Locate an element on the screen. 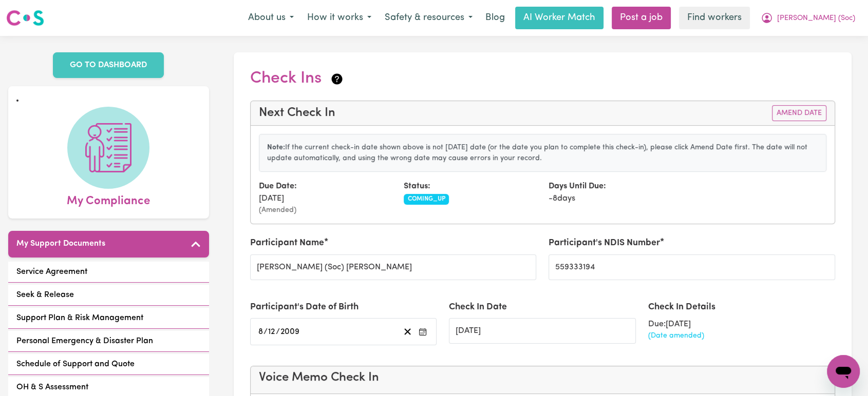 The width and height of the screenshot is (868, 396). a: Schedule of Support and Quote is located at coordinates (108, 365).